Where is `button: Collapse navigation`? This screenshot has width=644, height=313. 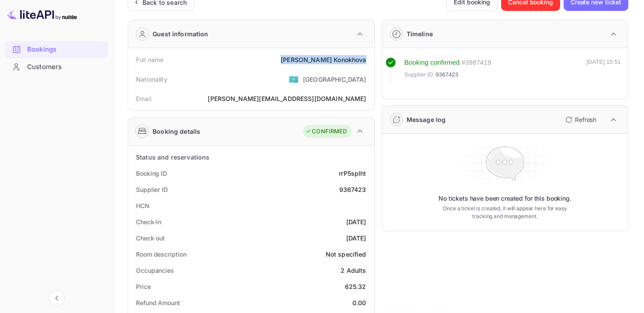 button: Collapse navigation is located at coordinates (57, 298).